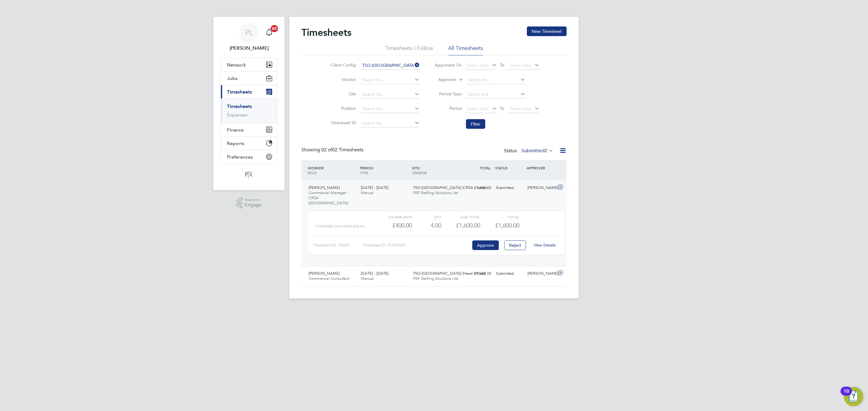 The image size is (868, 411). Describe the element at coordinates (853, 397) in the screenshot. I see `button: Open Resource Center, 10 new notifications` at that location.